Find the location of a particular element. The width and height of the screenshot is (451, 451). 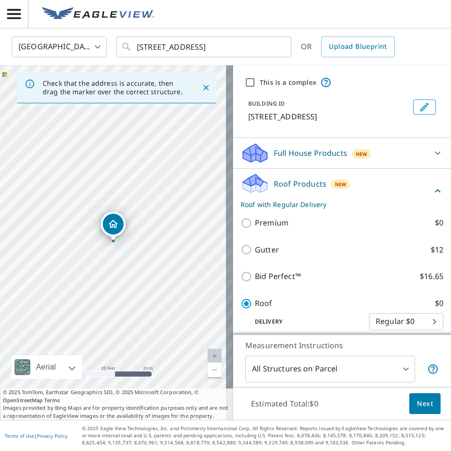

span: Next is located at coordinates (425, 404).